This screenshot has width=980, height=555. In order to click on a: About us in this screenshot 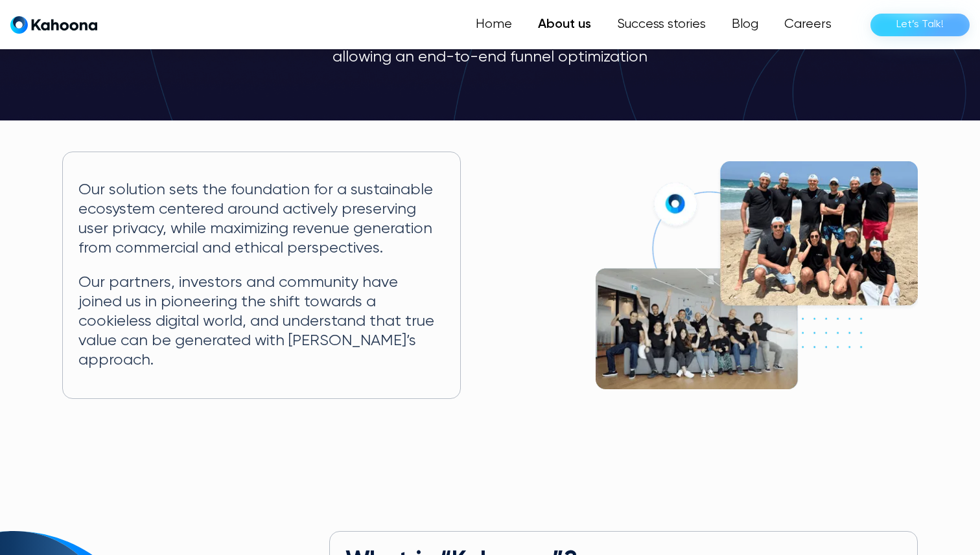, I will do `click(564, 25)`.